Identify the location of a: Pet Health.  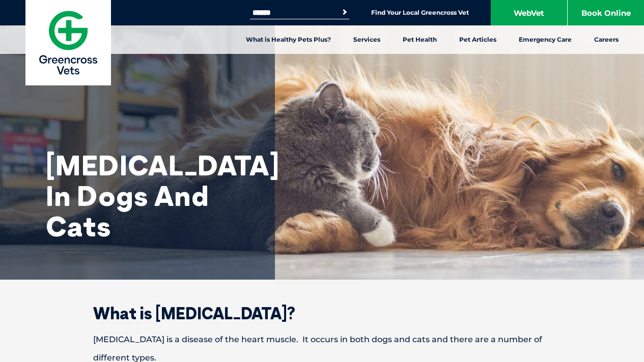
(420, 39).